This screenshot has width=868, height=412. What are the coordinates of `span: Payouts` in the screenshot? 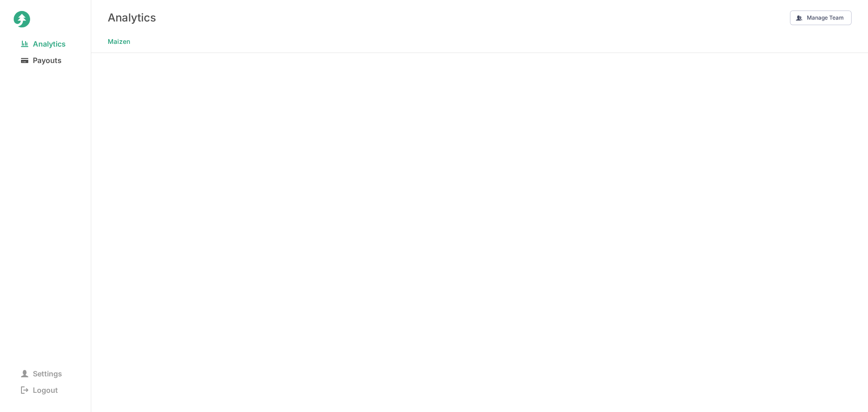 It's located at (41, 60).